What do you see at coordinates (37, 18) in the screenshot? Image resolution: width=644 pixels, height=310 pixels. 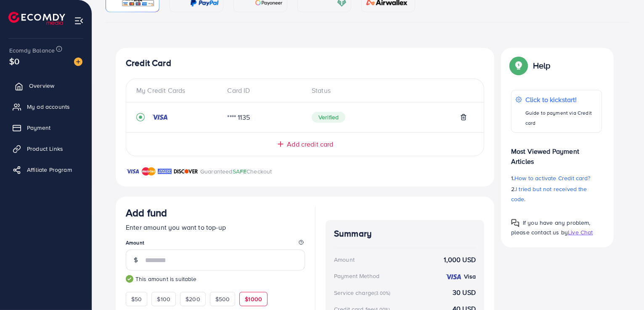 I see `img: logo` at bounding box center [37, 18].